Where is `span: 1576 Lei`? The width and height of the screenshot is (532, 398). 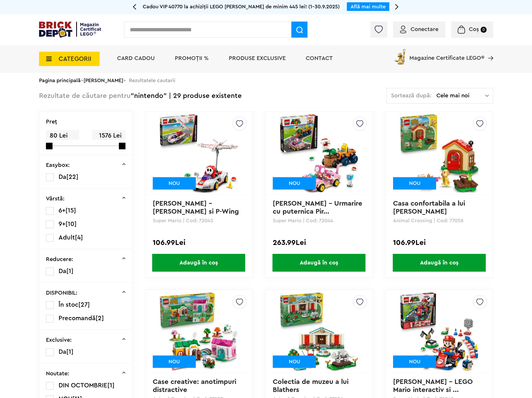
span: 1576 Lei is located at coordinates (109, 135).